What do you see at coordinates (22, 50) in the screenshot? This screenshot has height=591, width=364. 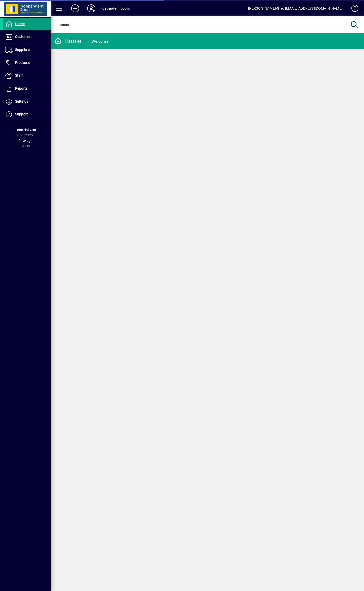 I see `span: Suppliers` at bounding box center [22, 50].